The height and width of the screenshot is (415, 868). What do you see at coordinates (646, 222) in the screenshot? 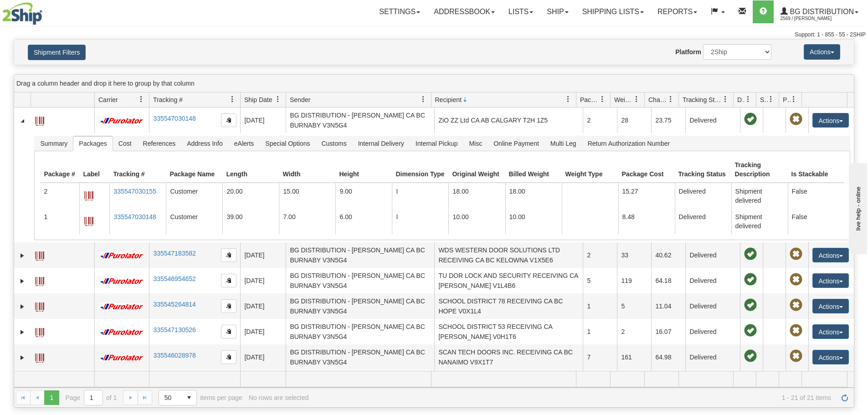
I see `td: 8.48` at bounding box center [646, 222].